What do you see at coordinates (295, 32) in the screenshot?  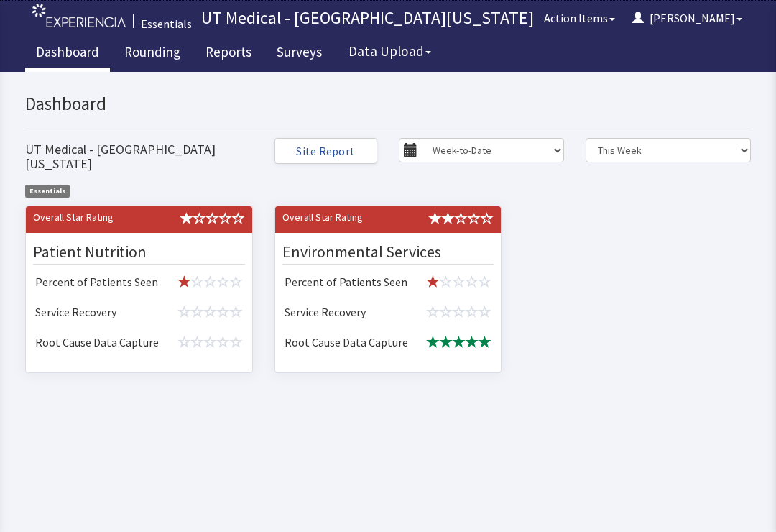 I see `h2: Dashboard` at bounding box center [295, 32].